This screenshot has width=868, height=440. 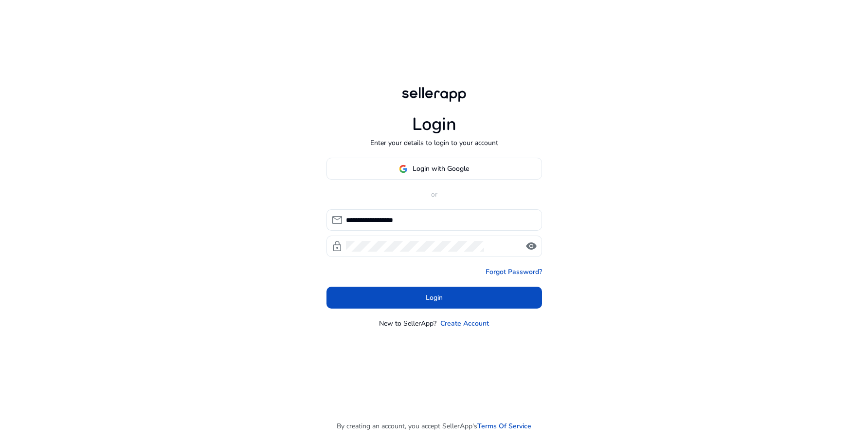 I want to click on a: Terms Of Service, so click(x=504, y=426).